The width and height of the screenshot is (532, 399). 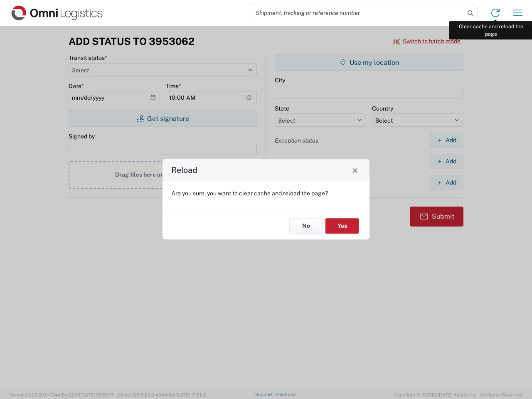 What do you see at coordinates (266, 193) in the screenshot?
I see `p: Are you sure, you want to clear cache and reload the page?` at bounding box center [266, 193].